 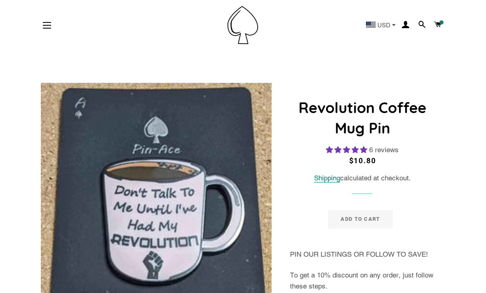 What do you see at coordinates (362, 254) in the screenshot?
I see `p: PIN OUR LISTINGS OR FOLLOW TO SAVE!` at bounding box center [362, 254].